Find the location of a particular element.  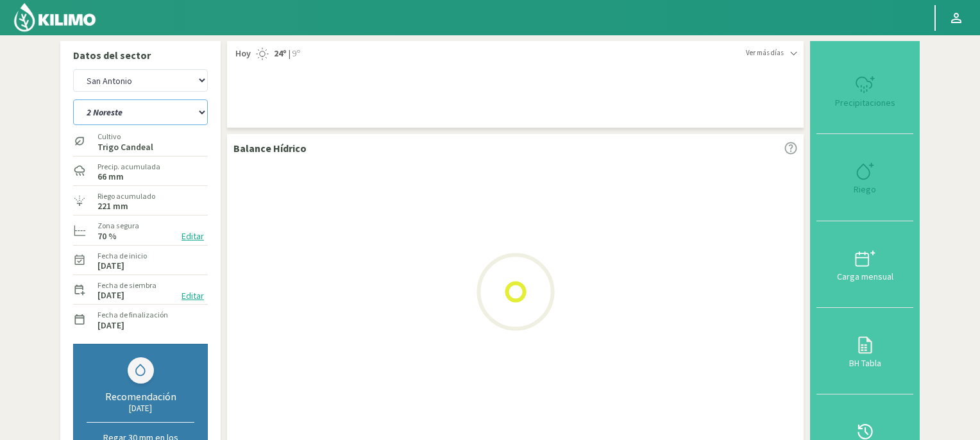

label: Riego acumulado is located at coordinates (126, 196).